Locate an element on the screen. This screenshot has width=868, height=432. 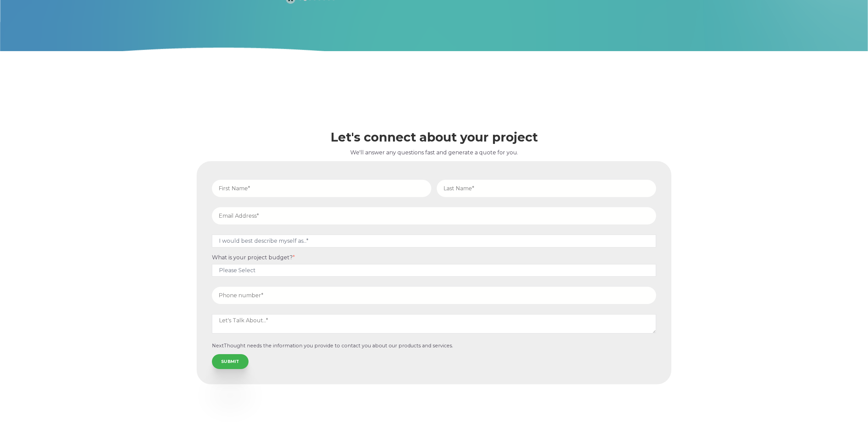
span: What is your project budget? is located at coordinates (252, 258).